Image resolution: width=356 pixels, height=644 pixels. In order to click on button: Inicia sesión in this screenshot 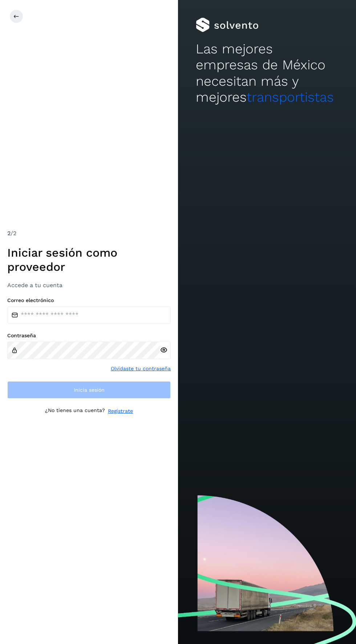, I will do `click(89, 390)`.